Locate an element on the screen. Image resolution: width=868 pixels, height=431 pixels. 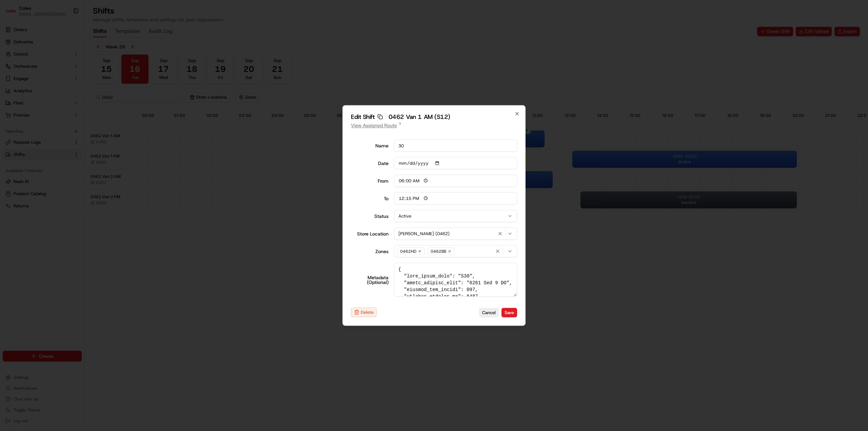
label: Date is located at coordinates (369, 163).